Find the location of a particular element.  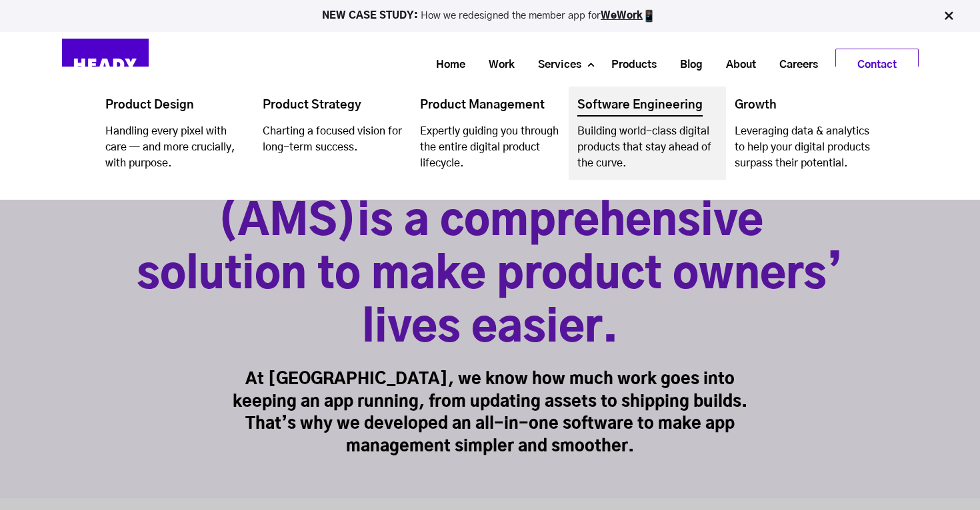

img: Close Bar is located at coordinates (949, 16).